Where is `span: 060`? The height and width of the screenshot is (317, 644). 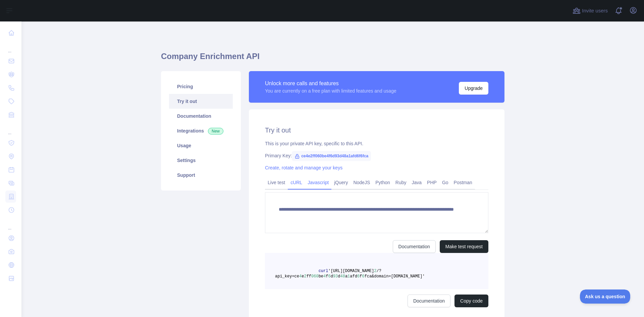 span: 060 is located at coordinates (315, 276).